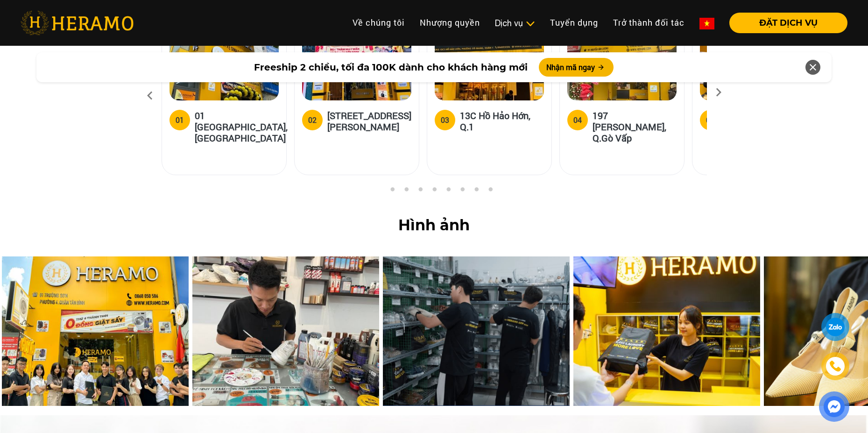 The width and height of the screenshot is (868, 433). Describe the element at coordinates (392, 192) in the screenshot. I see `button: 2` at that location.